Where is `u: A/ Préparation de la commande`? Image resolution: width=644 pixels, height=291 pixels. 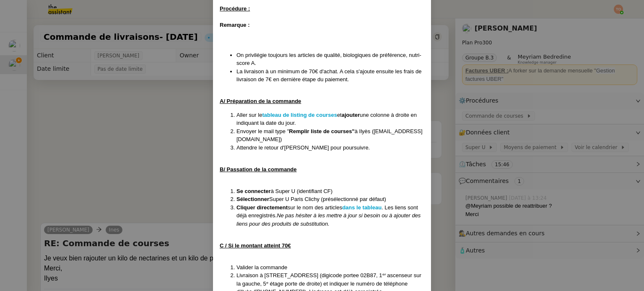
u: A/ Préparation de la commande is located at coordinates (260, 101).